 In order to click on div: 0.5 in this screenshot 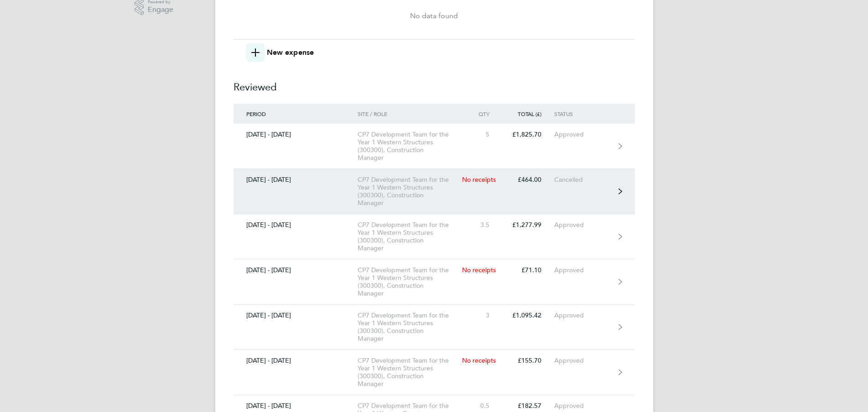, I will do `click(482, 405)`.